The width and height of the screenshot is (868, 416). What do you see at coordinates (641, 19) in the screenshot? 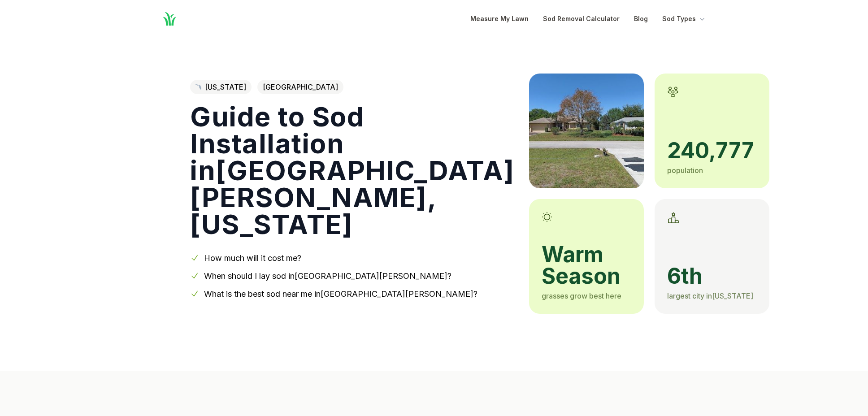
I see `a: Blog` at bounding box center [641, 19].